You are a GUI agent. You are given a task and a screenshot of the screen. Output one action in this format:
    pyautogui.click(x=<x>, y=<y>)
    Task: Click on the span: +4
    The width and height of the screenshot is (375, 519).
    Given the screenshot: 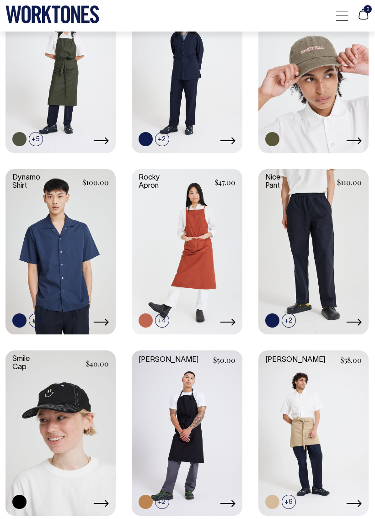 What is the action you would take?
    pyautogui.click(x=162, y=320)
    